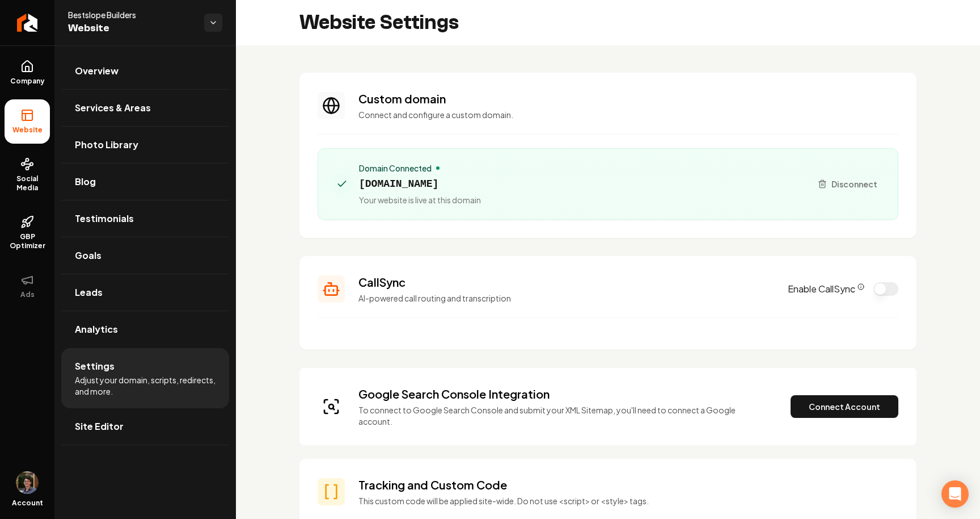 This screenshot has width=980, height=519. Describe the element at coordinates (113, 108) in the screenshot. I see `span: Services & Areas` at that location.